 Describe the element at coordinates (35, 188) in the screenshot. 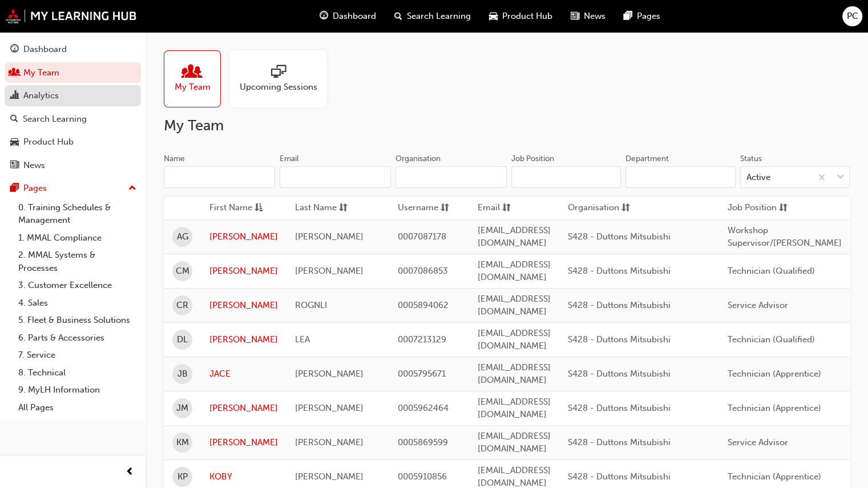

I see `div: Pages` at that location.